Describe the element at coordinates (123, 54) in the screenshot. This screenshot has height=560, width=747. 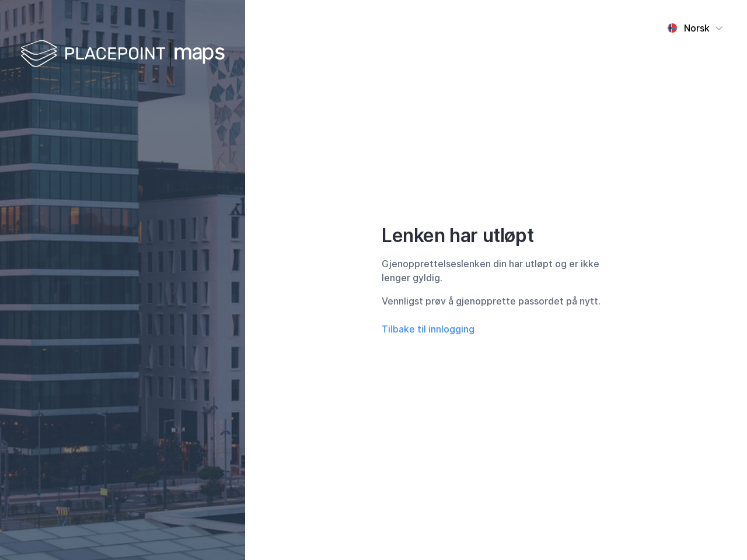
I see `img: logo-white.f07954bde2210d2a523dddb988cd2aa7.svg` at that location.